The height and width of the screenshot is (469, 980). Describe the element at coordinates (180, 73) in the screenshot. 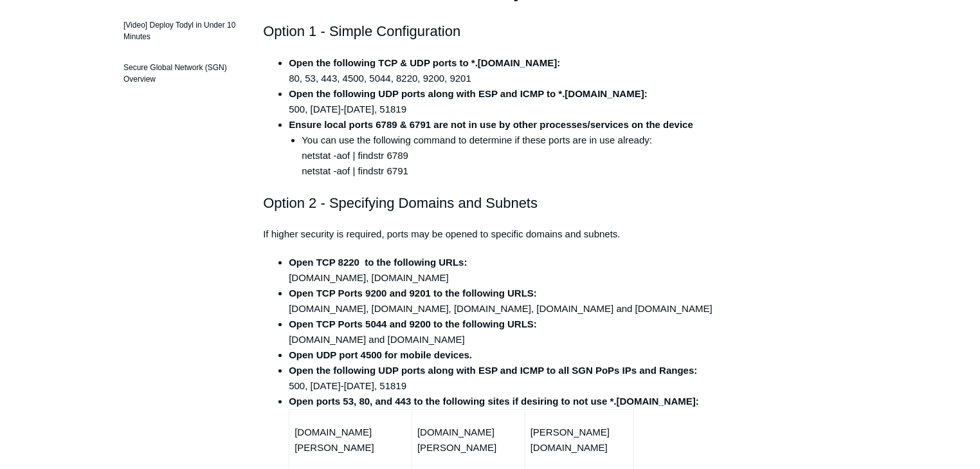

I see `a: Secure Global Network (SGN) Overview` at that location.